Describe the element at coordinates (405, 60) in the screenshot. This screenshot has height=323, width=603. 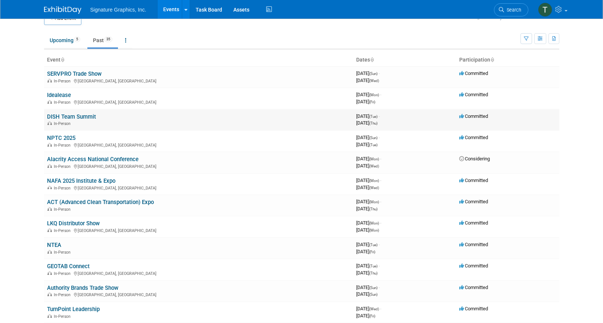
I see `th: Dates` at that location.